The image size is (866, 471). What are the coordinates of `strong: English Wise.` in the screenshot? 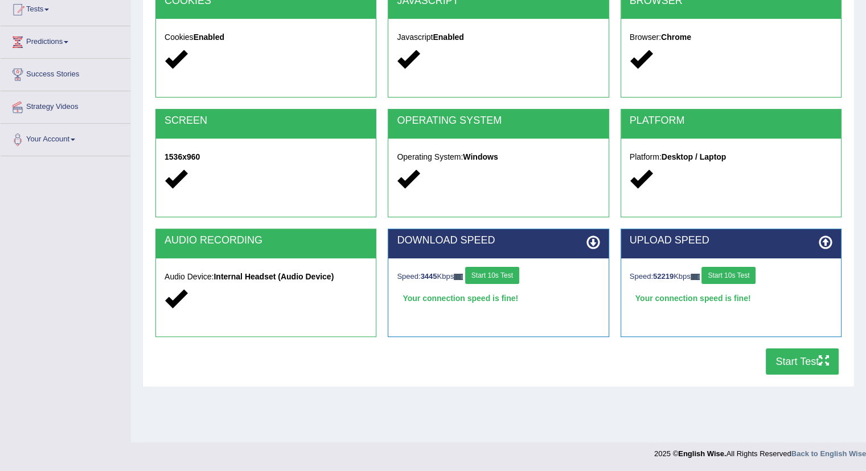 It's located at (702, 453).